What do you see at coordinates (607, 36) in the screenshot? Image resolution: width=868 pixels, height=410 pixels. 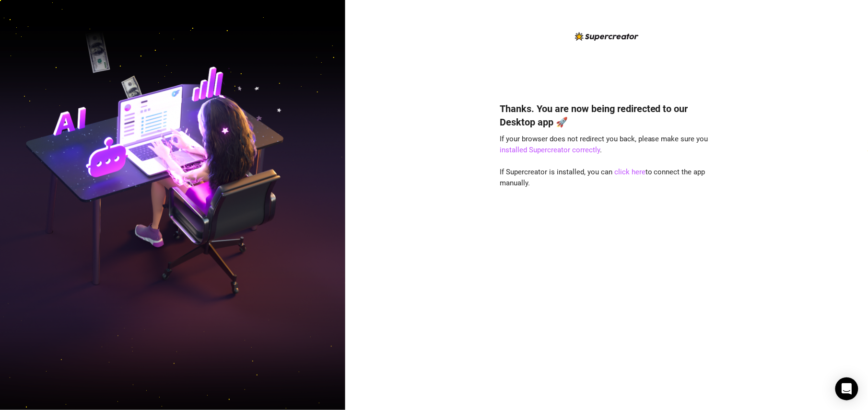 I see `img: logo-BBDzfeDw.svg` at bounding box center [607, 36].